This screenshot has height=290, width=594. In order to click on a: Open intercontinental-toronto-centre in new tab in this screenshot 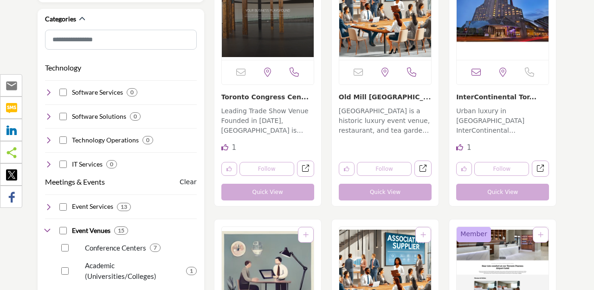, I will do `click(540, 168)`.